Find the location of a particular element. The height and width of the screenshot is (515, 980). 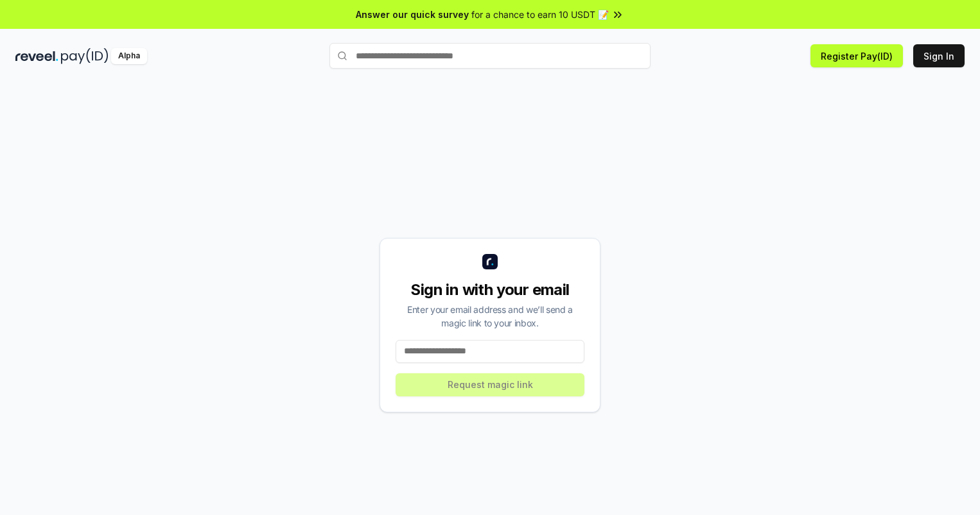

span: for a chance to earn 10 USDT 📝 is located at coordinates (539, 14).